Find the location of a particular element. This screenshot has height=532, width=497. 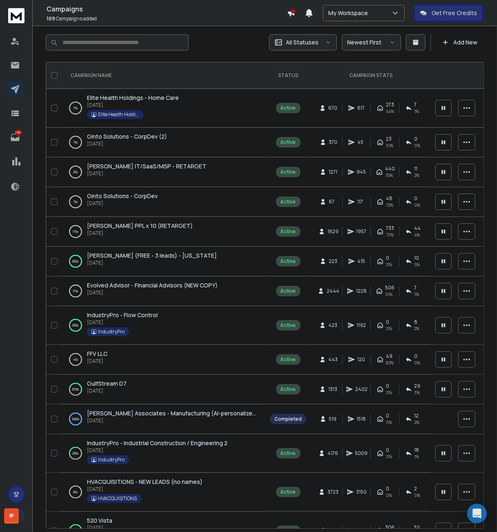

p: 29 % is located at coordinates (75, 454).